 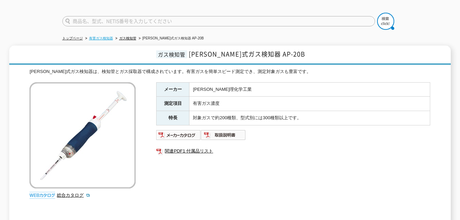 I want to click on img: btn_search.png, so click(x=386, y=21).